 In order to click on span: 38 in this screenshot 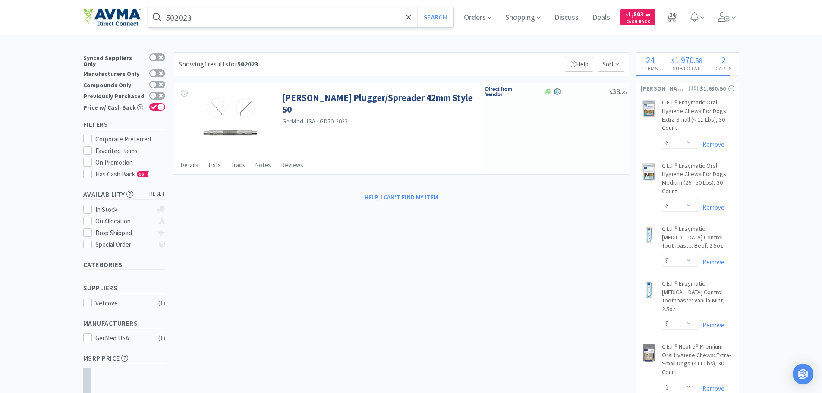, I will do `click(618, 91)`.